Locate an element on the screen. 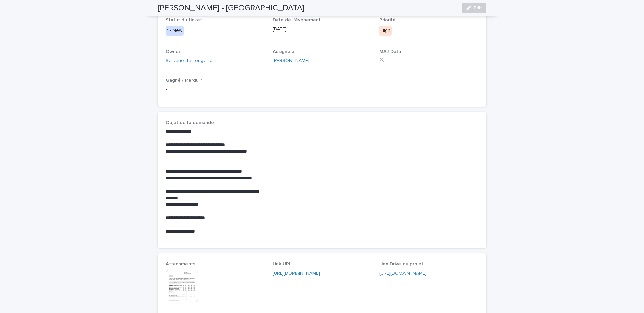 The height and width of the screenshot is (313, 644). span: Link URL is located at coordinates (283, 264).